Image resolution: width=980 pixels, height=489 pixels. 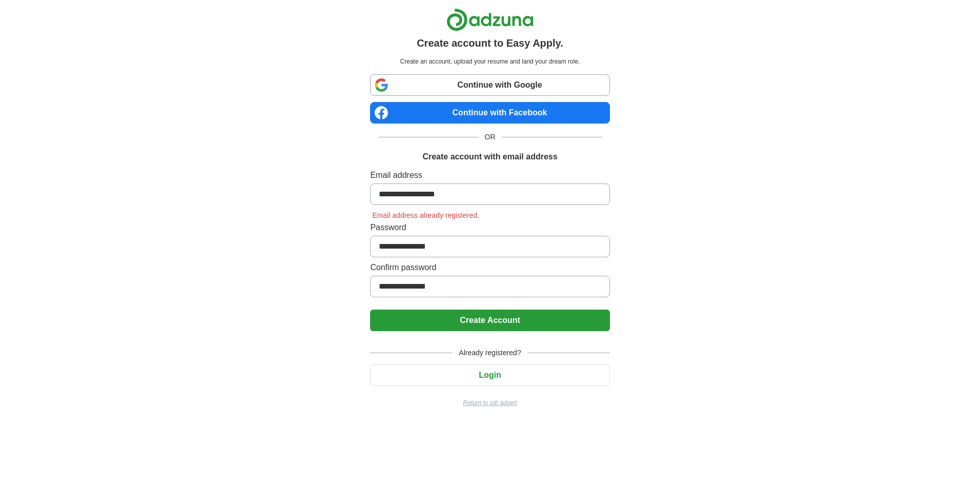 What do you see at coordinates (490, 85) in the screenshot?
I see `a: Continue with Google` at bounding box center [490, 85].